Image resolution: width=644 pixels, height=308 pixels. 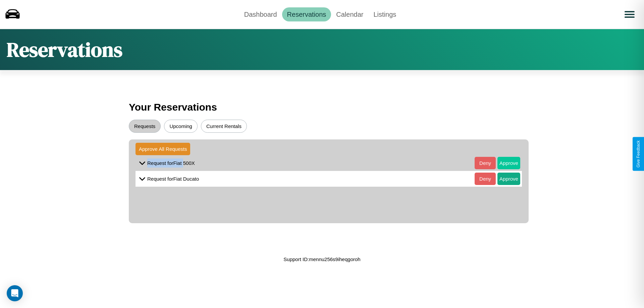 What do you see at coordinates (145, 126) in the screenshot?
I see `button: Requests` at bounding box center [145, 126].